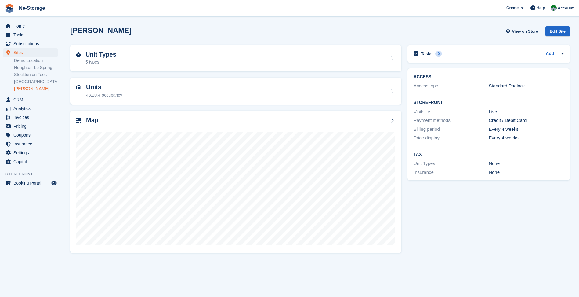  What do you see at coordinates (451, 129) in the screenshot?
I see `div: Billing period` at bounding box center [451, 129].